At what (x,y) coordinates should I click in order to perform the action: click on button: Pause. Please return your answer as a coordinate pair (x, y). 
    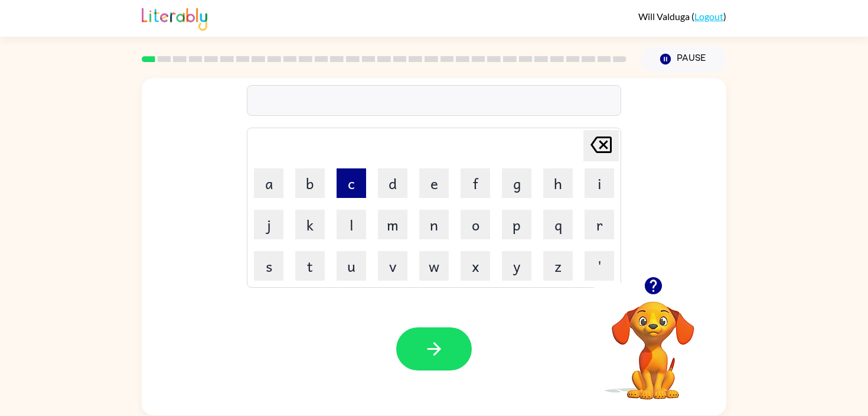
    Looking at the image, I should click on (683, 59).